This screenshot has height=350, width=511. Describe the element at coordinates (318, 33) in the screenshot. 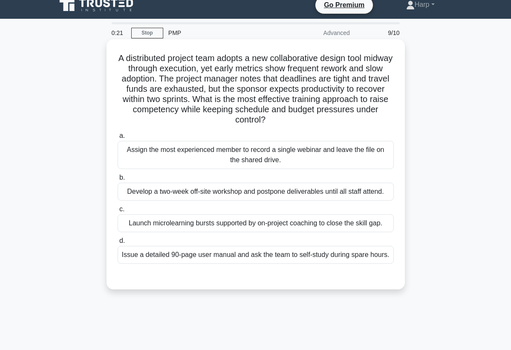

I see `div: Advanced` at that location.